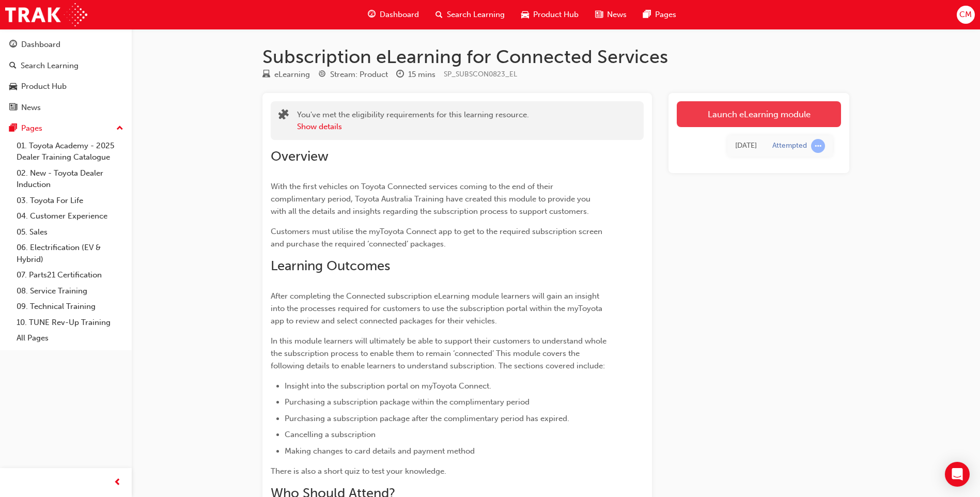 The image size is (980, 497). I want to click on span: Learning resource code, so click(480, 74).